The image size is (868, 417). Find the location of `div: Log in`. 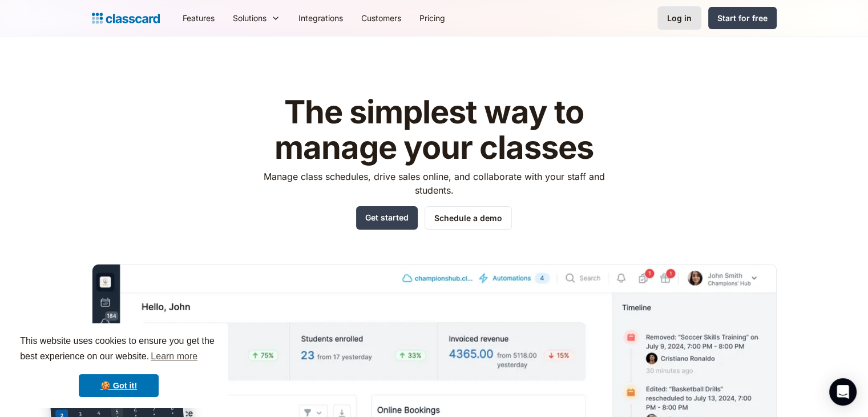

div: Log in is located at coordinates (679, 18).